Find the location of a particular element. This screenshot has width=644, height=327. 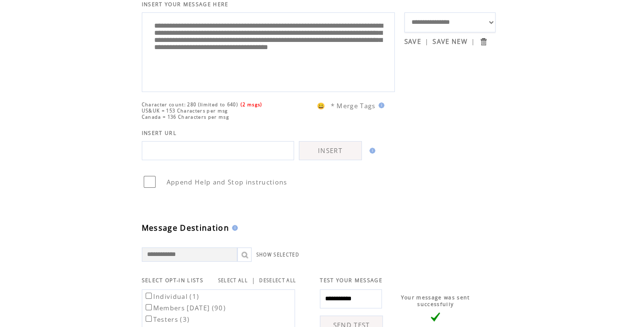

span: TEST YOUR MESSAGE is located at coordinates (351, 280).